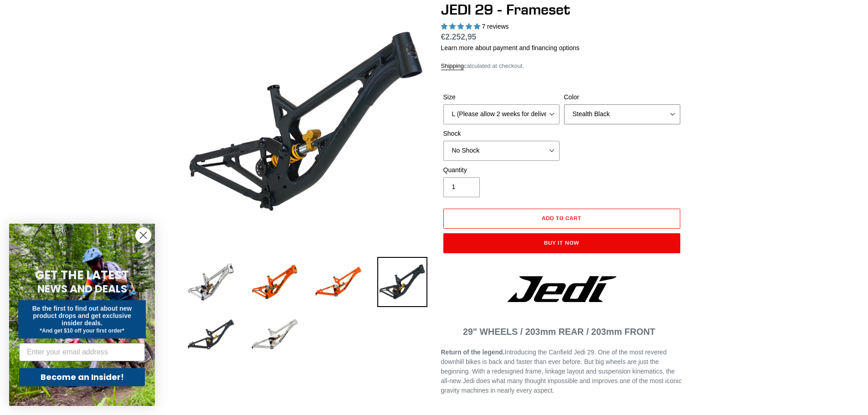  Describe the element at coordinates (143, 235) in the screenshot. I see `button: Close dialog` at that location.